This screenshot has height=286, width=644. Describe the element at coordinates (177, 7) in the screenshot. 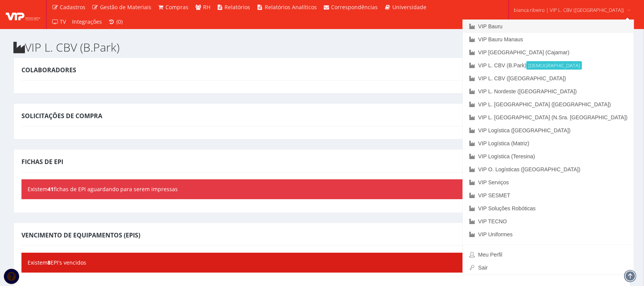

I see `span: Compras` at that location.